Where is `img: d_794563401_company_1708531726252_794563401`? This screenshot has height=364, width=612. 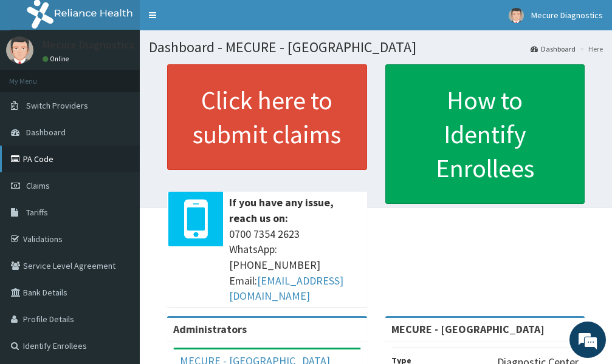 img: d_794563401_company_1708531726252_794563401 is located at coordinates (36, 76).